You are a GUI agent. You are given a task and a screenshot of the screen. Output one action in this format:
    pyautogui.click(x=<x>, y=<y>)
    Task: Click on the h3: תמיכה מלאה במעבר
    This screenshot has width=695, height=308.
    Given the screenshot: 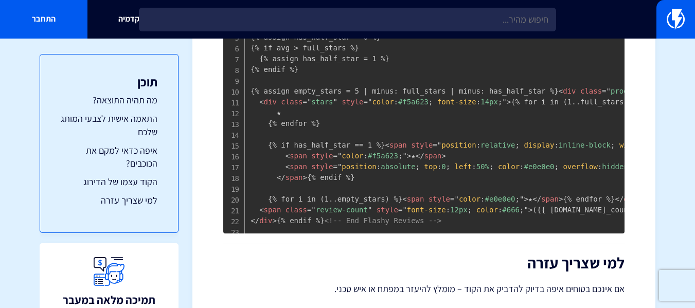 What is the action you would take?
    pyautogui.click(x=109, y=300)
    